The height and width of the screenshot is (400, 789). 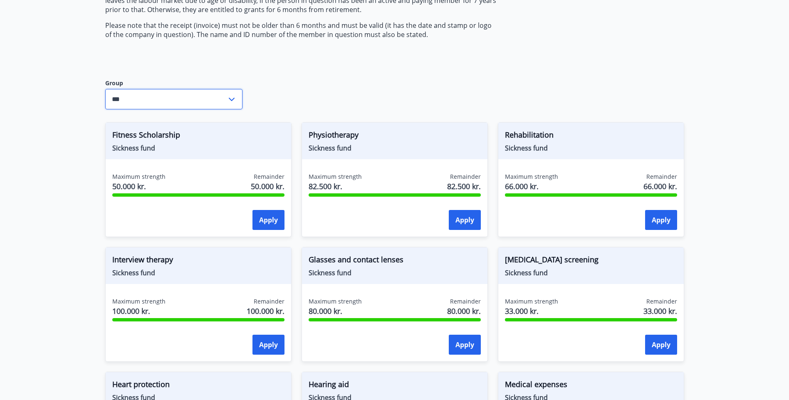 I want to click on span: Interview therapy, so click(x=198, y=261).